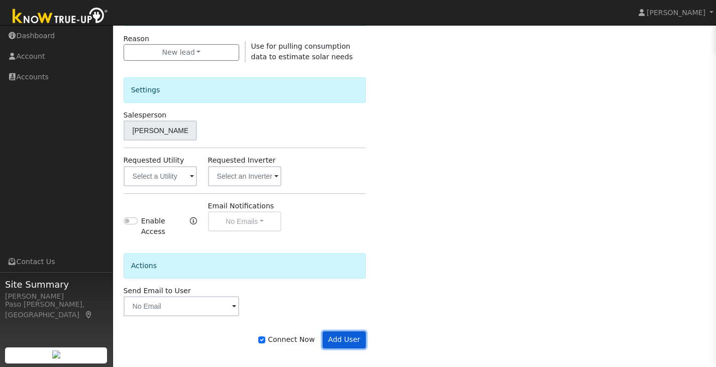  Describe the element at coordinates (145, 115) in the screenshot. I see `label: Salesperson` at that location.